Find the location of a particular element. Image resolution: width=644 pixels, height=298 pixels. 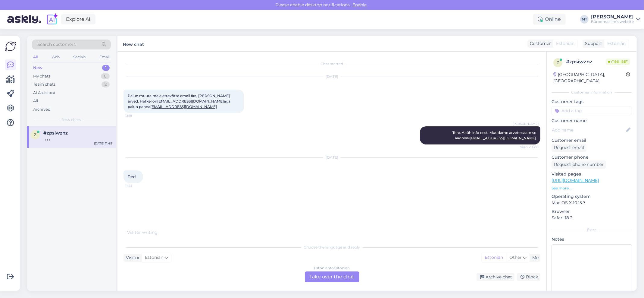

div: # zpsiwznz is located at coordinates (586, 62).